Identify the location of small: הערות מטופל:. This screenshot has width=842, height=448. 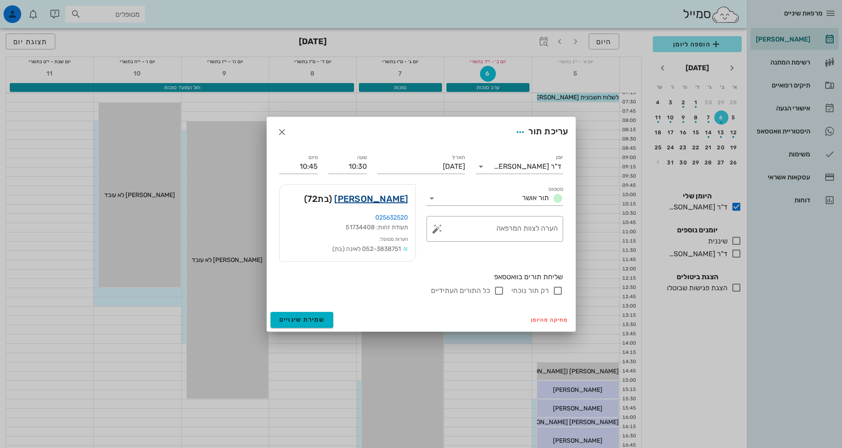
(394, 239).